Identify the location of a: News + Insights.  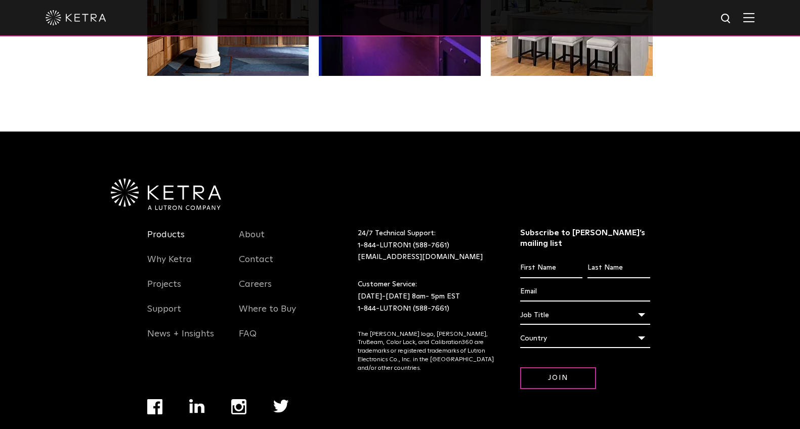
(181, 340).